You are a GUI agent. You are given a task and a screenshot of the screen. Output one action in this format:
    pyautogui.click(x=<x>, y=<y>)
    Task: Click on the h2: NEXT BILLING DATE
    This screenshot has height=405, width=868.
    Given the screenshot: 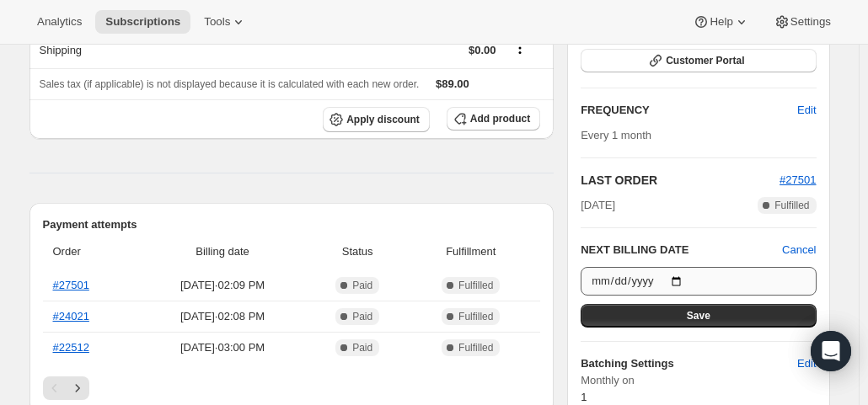 What is the action you would take?
    pyautogui.click(x=680, y=250)
    